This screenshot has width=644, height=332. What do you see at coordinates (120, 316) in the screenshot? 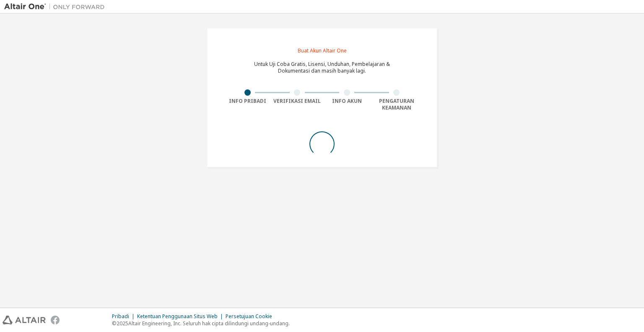
I see `font: Pribadi` at bounding box center [120, 316].